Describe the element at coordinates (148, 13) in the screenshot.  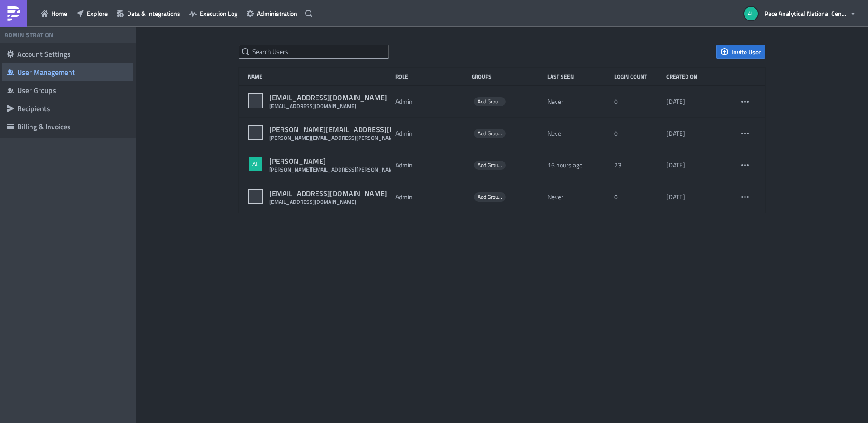
I see `a: Data & Integrations` at that location.